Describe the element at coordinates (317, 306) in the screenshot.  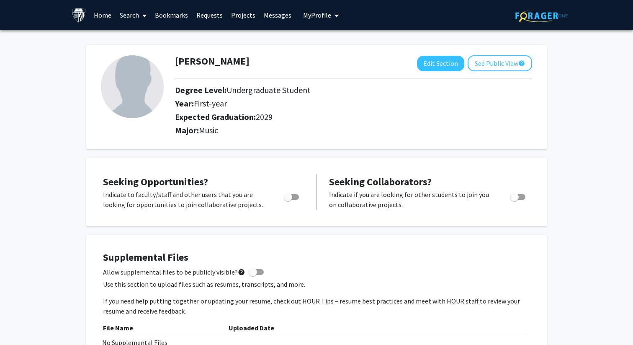
I see `p: If you need help putting together or updating your resume, check out HOUR Tips – resume best prac...` at that location.